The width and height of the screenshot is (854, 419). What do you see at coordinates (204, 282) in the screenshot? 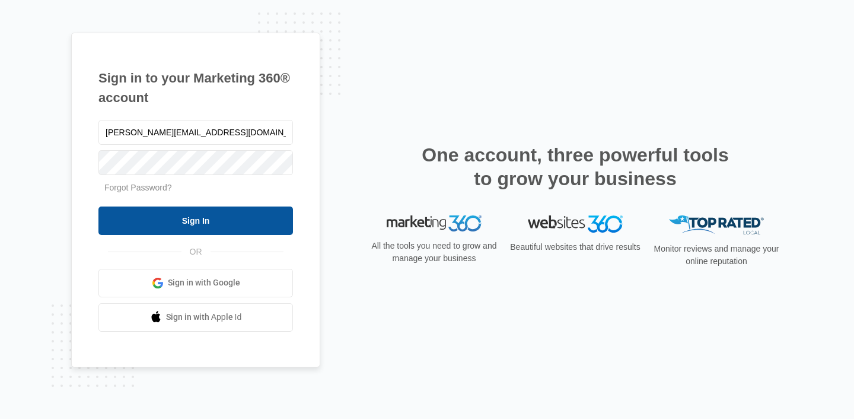
I see `span: Sign in with Google` at bounding box center [204, 282].